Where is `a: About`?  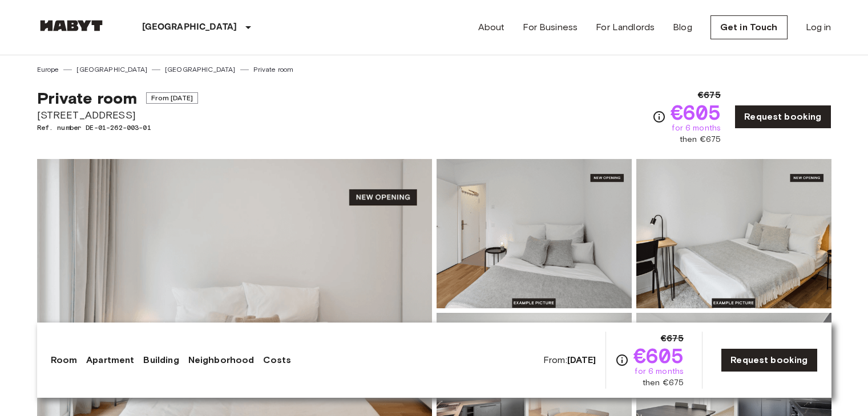 a: About is located at coordinates (491, 27).